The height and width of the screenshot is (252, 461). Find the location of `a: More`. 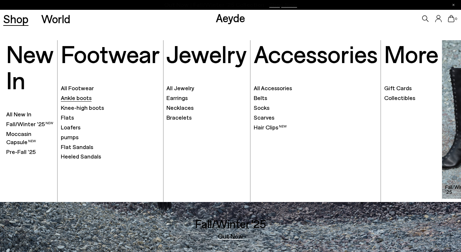

a: More is located at coordinates (411, 60).